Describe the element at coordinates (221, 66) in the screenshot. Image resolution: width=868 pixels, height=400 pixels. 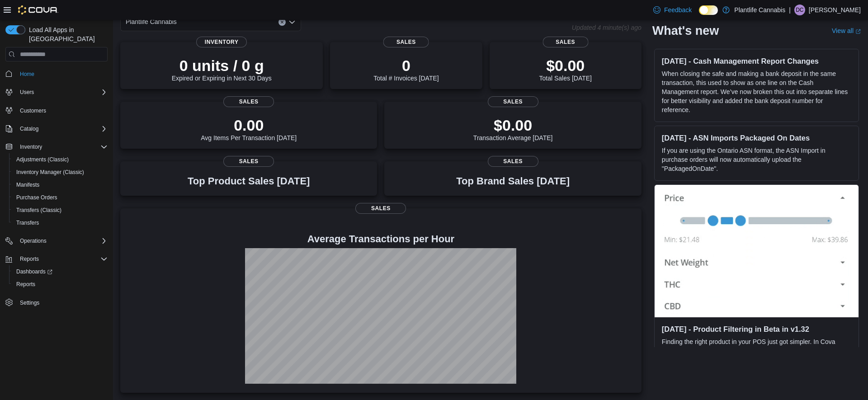
I see `p: 0 units / 0 g` at that location.